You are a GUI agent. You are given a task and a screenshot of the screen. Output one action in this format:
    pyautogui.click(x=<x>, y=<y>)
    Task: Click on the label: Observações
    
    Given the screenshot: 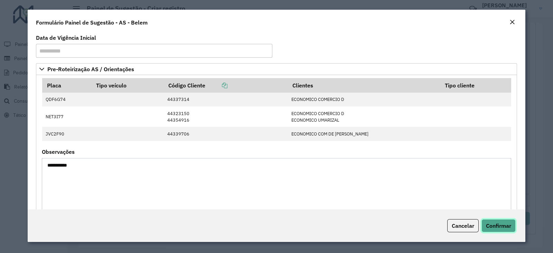 What is the action you would take?
    pyautogui.click(x=58, y=152)
    